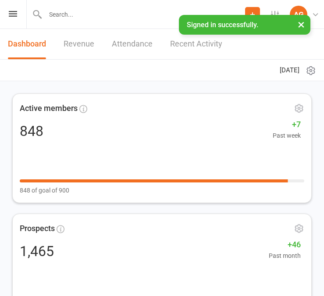 This screenshot has width=324, height=296. I want to click on input: Search..., so click(144, 14).